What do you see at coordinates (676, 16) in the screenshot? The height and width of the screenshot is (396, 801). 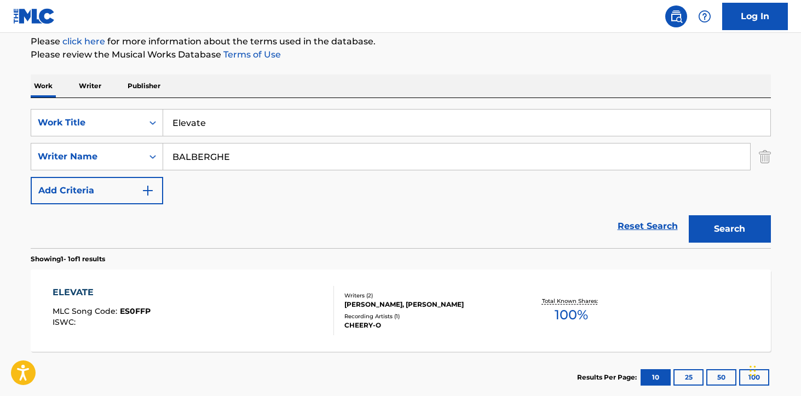 I see `img: search` at bounding box center [676, 16].